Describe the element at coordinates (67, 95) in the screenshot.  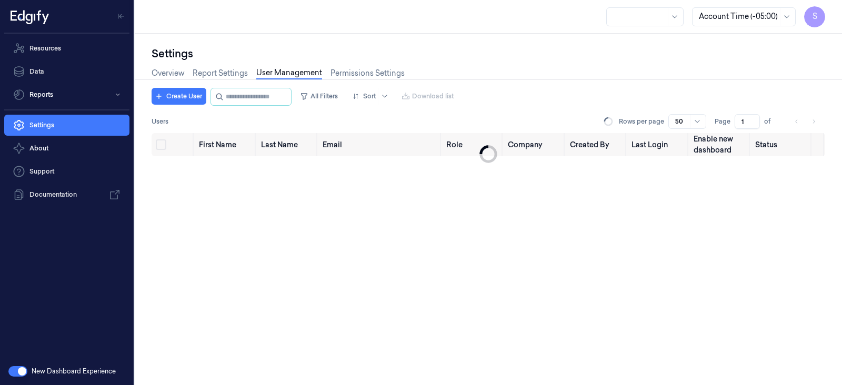
I see `button: Reports` at that location.